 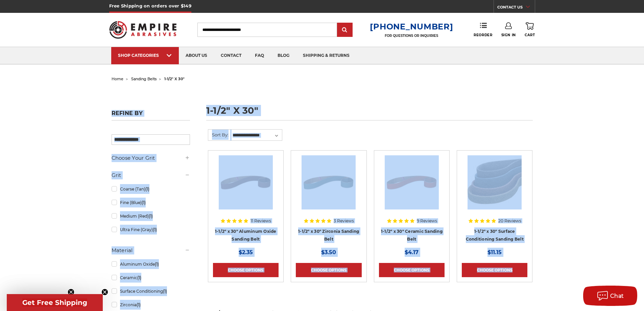 I want to click on button: Chat, so click(x=610, y=296).